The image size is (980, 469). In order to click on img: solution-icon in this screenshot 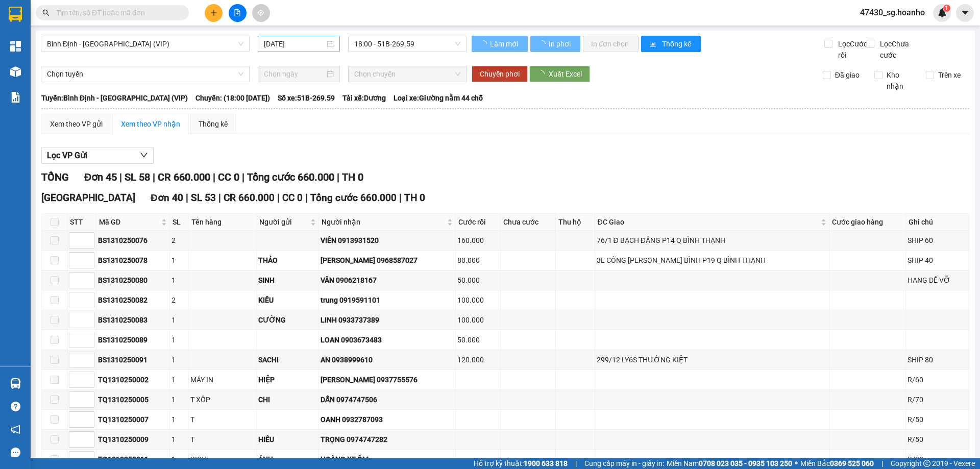, I will do `click(15, 97)`.